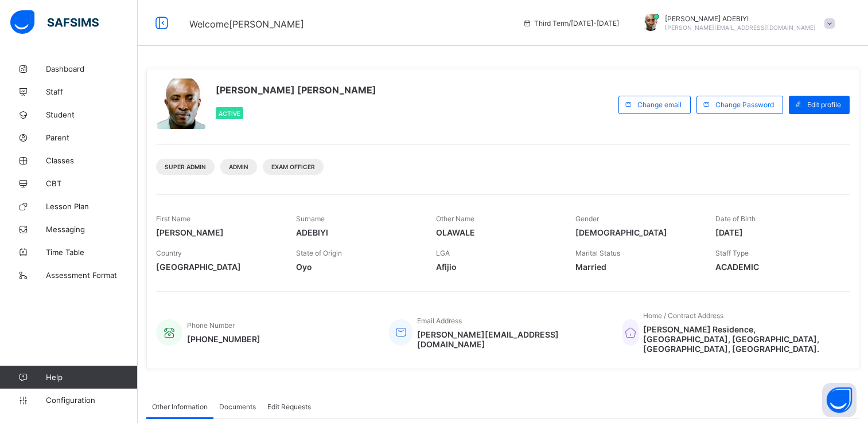 This screenshot has width=868, height=423. Describe the element at coordinates (92, 252) in the screenshot. I see `span: Time Table` at that location.